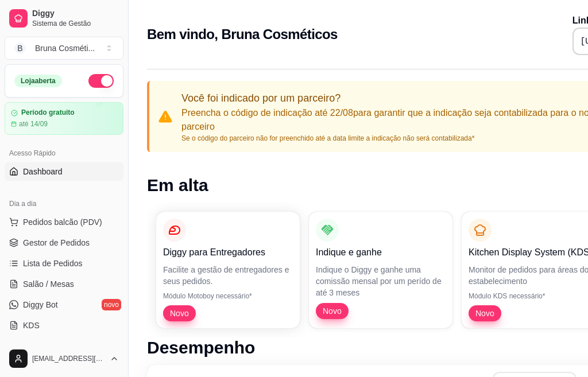 This screenshot has width=588, height=377. What do you see at coordinates (228, 253) in the screenshot?
I see `p: Diggy para Entregadores` at bounding box center [228, 253].